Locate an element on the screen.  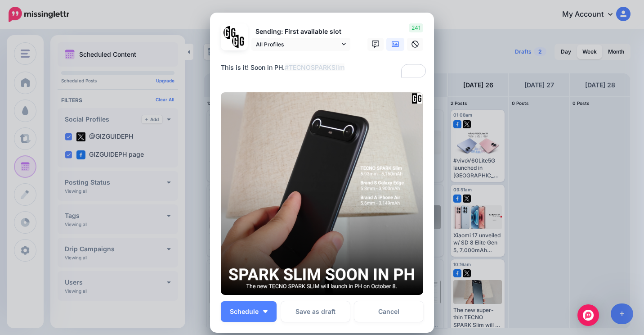
img: JT5sWCfR-79925.png is located at coordinates (238, 41).